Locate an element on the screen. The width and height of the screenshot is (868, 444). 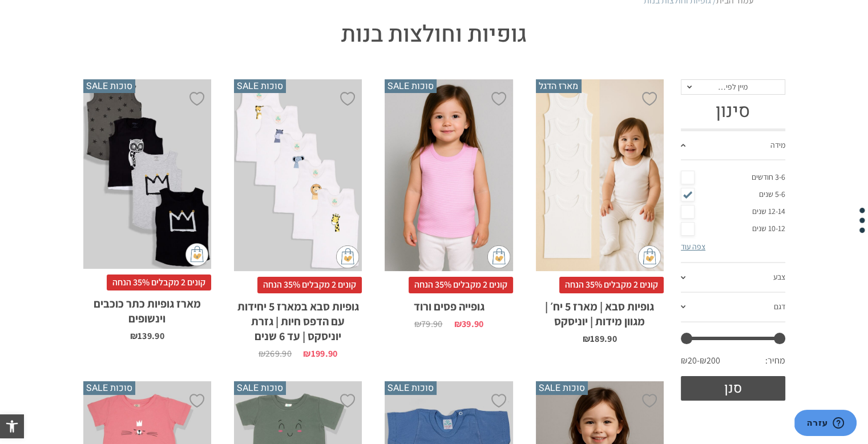
a: 10-12 שנים is located at coordinates (733, 229).